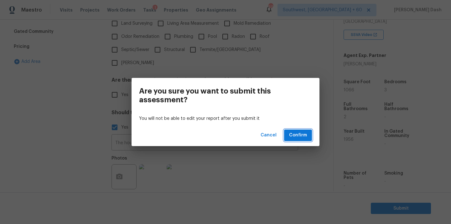  What do you see at coordinates (268, 135) in the screenshot?
I see `span: Cancel` at bounding box center [268, 135].